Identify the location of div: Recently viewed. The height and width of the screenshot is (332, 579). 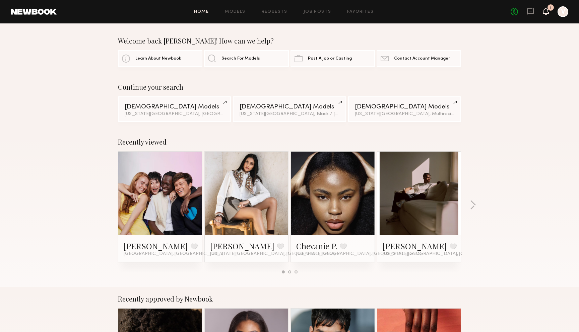
(289, 142).